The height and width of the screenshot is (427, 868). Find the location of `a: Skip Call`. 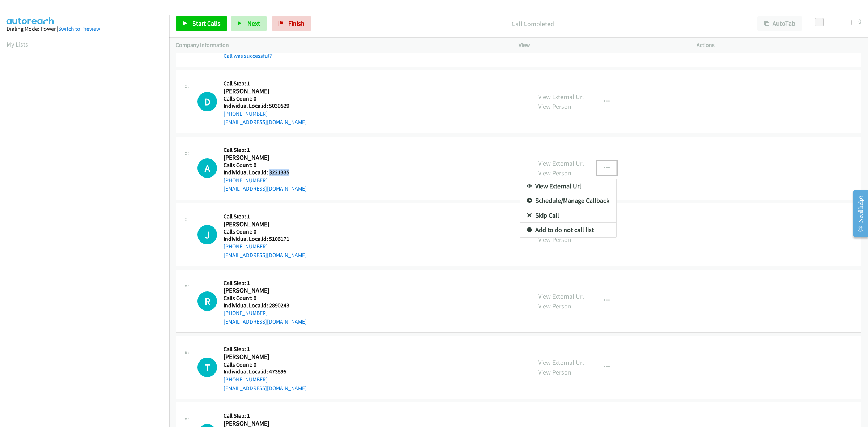

a: Skip Call is located at coordinates (568, 215).